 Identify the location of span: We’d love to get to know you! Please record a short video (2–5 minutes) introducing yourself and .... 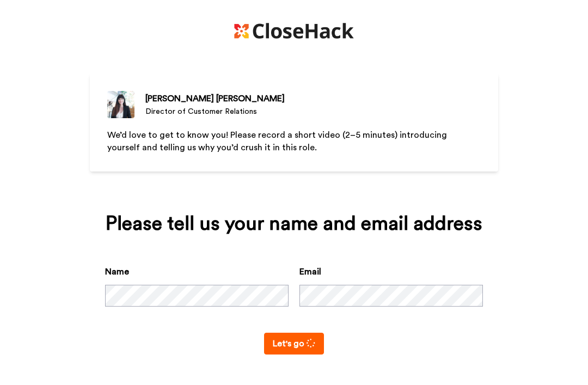
(279, 141).